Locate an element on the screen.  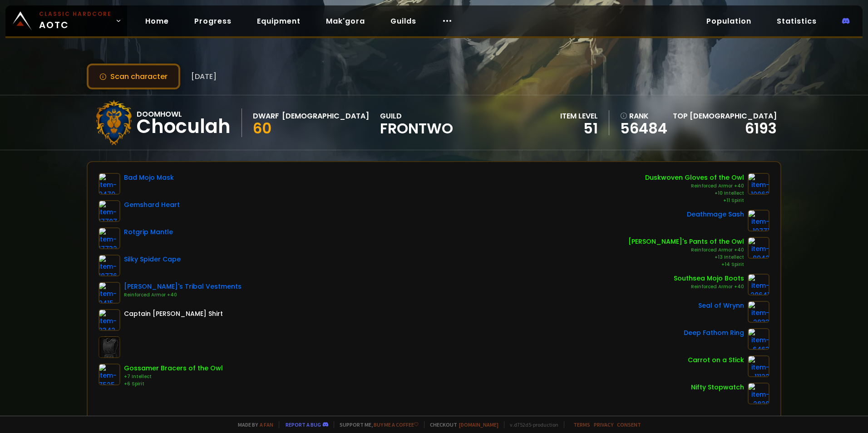
img: item-6463 is located at coordinates (759, 339).